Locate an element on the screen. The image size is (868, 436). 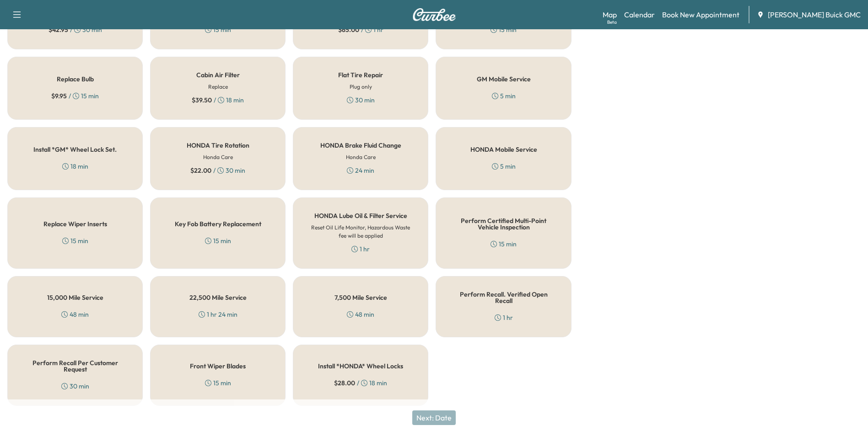
h5: Install *GM* Wheel Lock Set. is located at coordinates (75, 149).